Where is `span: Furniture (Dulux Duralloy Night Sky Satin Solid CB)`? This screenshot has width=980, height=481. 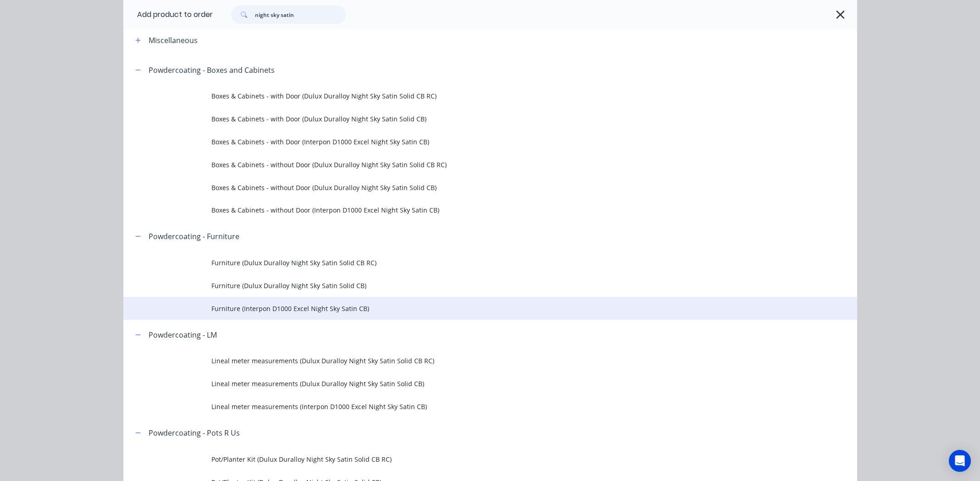 span: Furniture (Dulux Duralloy Night Sky Satin Solid CB) is located at coordinates (469, 286).